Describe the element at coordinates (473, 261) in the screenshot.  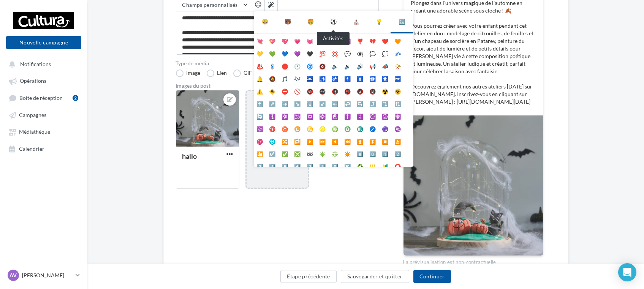
I see `div: La prévisualisation est non-contractuelle` at that location.